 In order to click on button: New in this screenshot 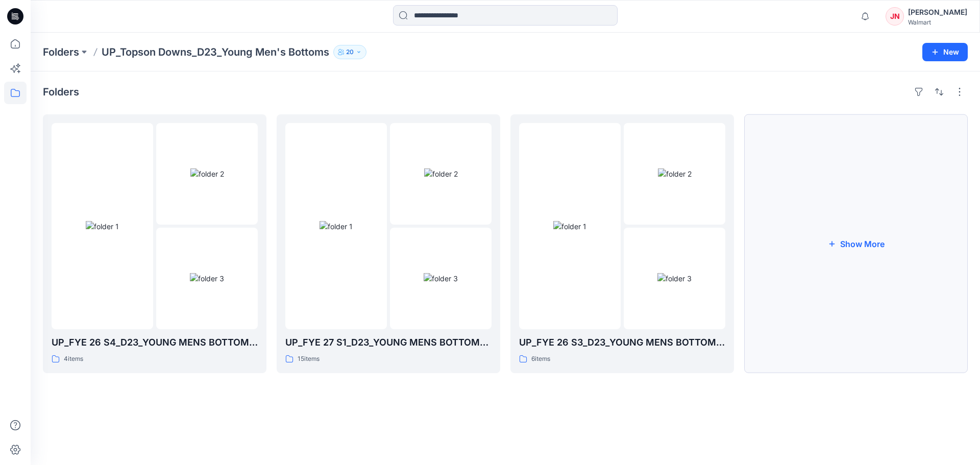, I will do `click(945, 52)`.